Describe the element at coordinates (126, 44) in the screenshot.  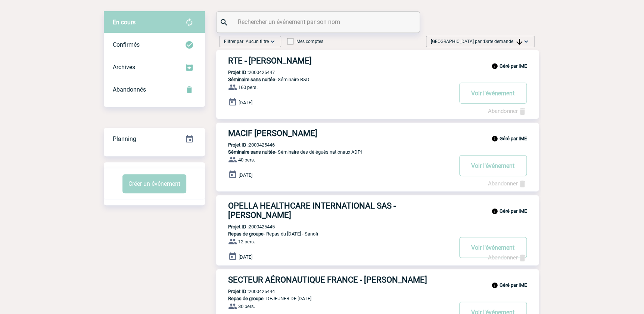
I see `span: Confirmés` at that location.